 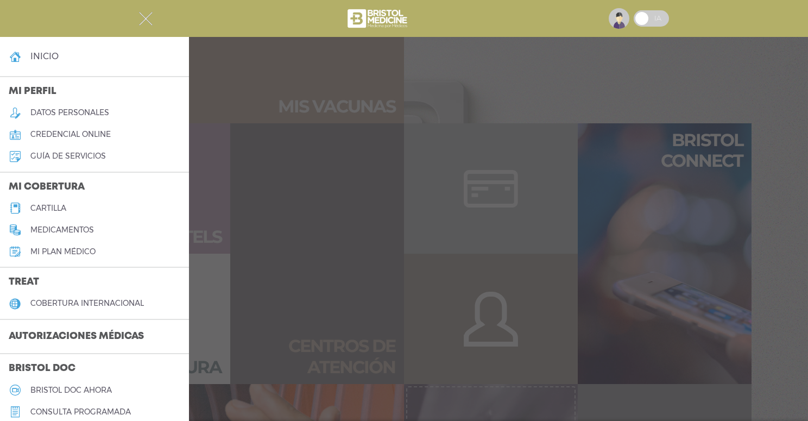 I want to click on h5: Mi plan médico, so click(x=63, y=251).